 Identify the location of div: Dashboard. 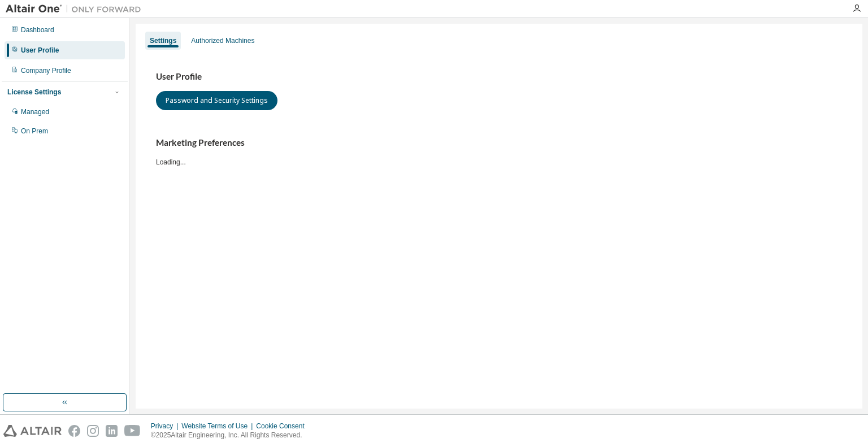
(37, 30).